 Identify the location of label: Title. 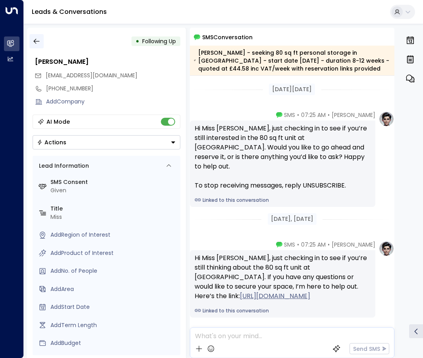
(113, 209).